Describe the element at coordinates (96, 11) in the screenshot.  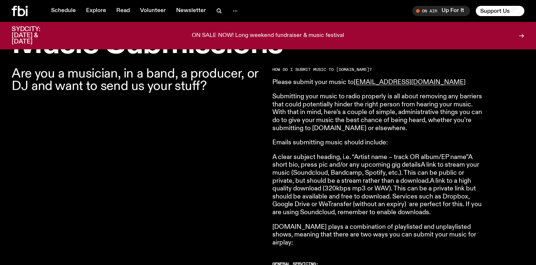
I see `a: Explore` at that location.